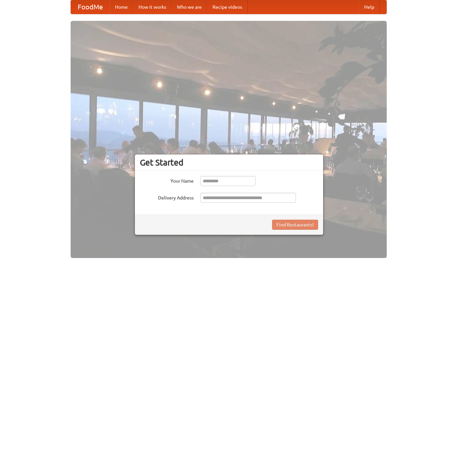 The image size is (457, 476). I want to click on label: Delivery Address, so click(167, 197).